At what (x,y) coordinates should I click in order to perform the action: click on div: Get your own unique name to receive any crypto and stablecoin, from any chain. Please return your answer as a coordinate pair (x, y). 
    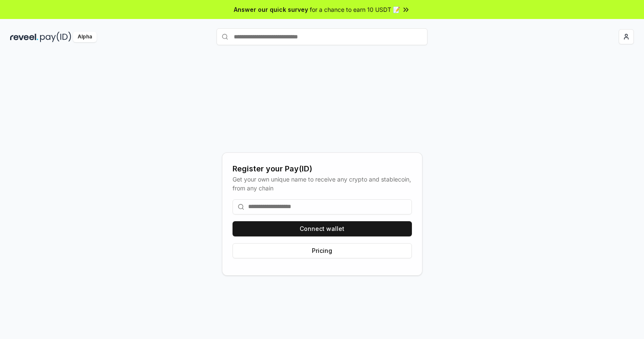
    Looking at the image, I should click on (322, 183).